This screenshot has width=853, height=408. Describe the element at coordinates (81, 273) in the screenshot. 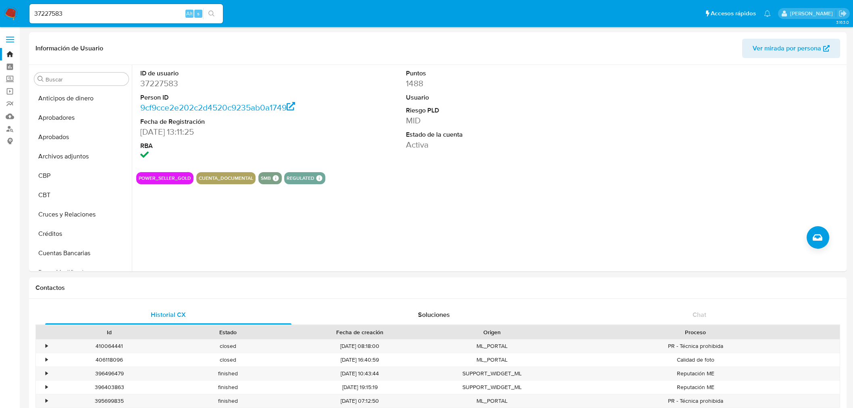

I see `button: Datos Modificados` at that location.